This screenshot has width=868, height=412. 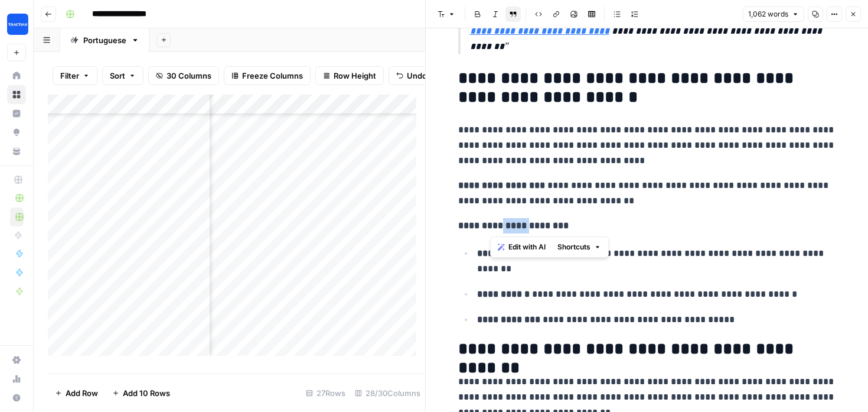 I want to click on button: 1,062 words, so click(x=773, y=14).